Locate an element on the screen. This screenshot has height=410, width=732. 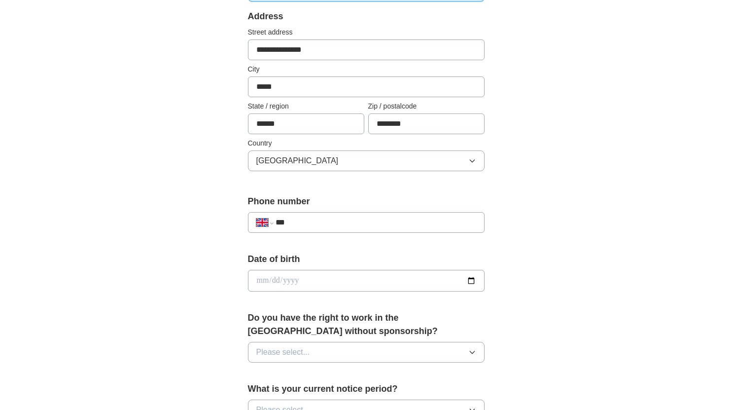
label: City is located at coordinates (366, 69).